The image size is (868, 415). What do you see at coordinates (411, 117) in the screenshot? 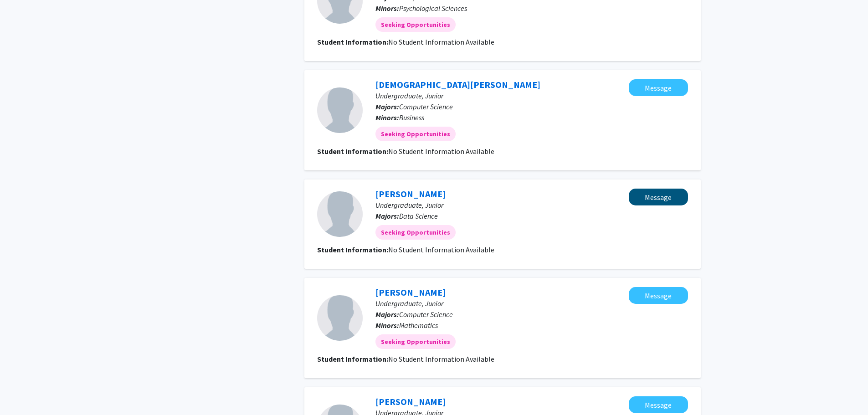
I see `span: Business` at bounding box center [411, 117].